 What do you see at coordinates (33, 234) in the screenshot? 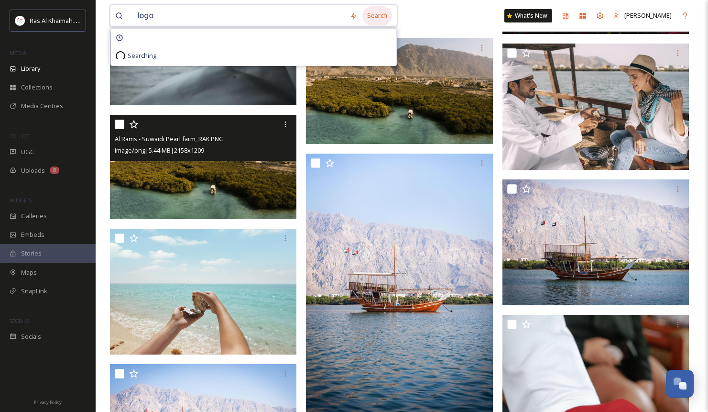
I see `span: Embeds` at bounding box center [33, 234].